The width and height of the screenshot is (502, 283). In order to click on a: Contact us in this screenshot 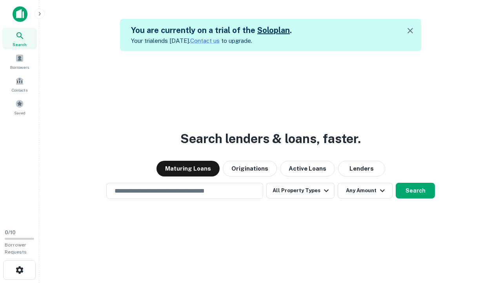, I will do `click(205, 40)`.